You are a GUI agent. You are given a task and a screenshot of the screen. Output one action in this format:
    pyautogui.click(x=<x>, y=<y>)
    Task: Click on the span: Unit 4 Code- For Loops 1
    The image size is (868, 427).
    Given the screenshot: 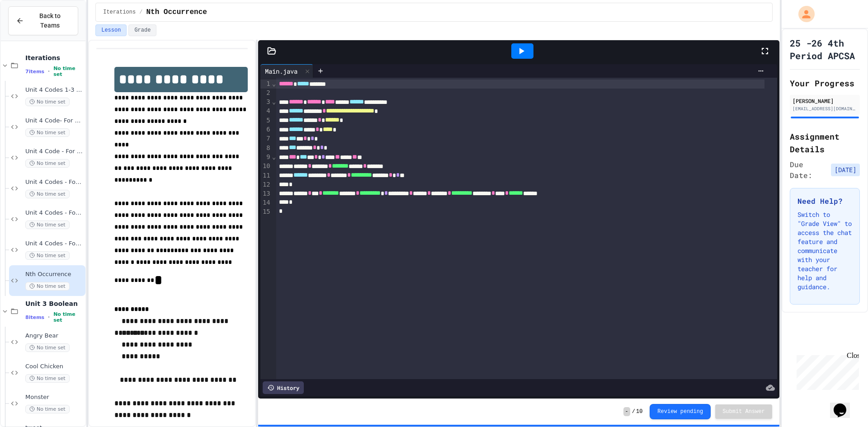 What is the action you would take?
    pyautogui.click(x=54, y=121)
    